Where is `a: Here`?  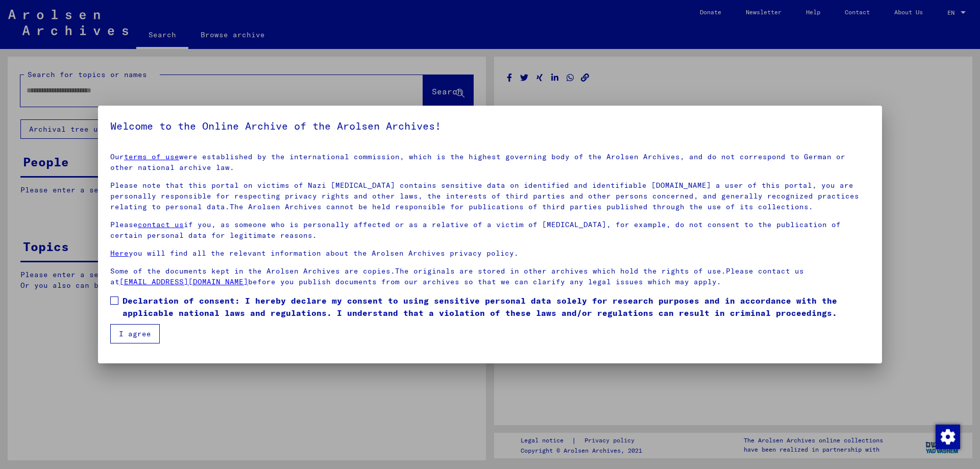
a: Here is located at coordinates (120, 254).